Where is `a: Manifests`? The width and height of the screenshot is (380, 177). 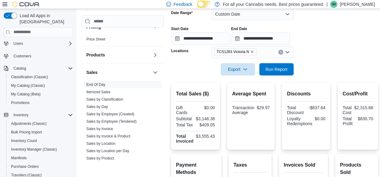 a: Manifests is located at coordinates (19, 158).